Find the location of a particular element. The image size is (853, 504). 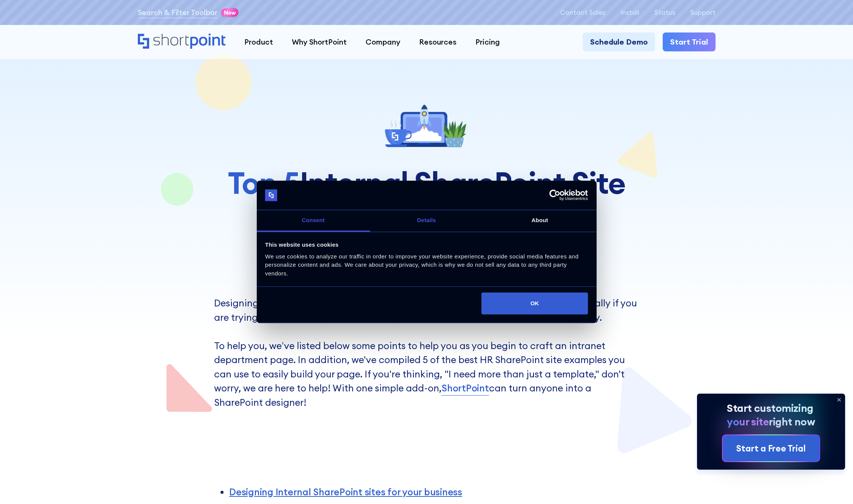

div: Resources is located at coordinates (437, 42).